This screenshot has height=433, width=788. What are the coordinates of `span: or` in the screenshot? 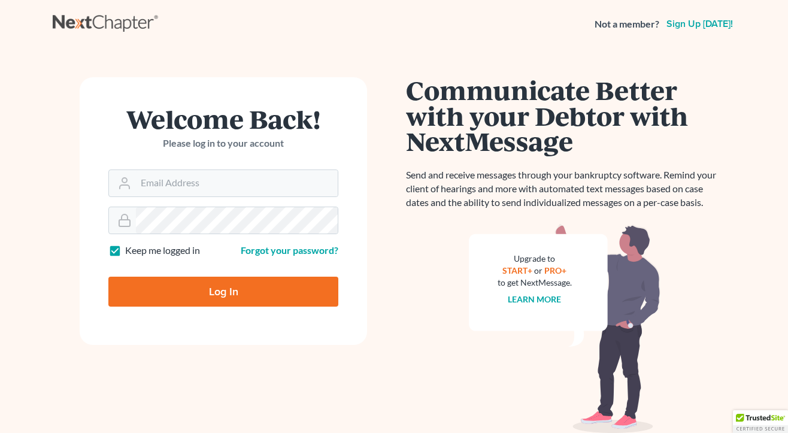 It's located at (539, 270).